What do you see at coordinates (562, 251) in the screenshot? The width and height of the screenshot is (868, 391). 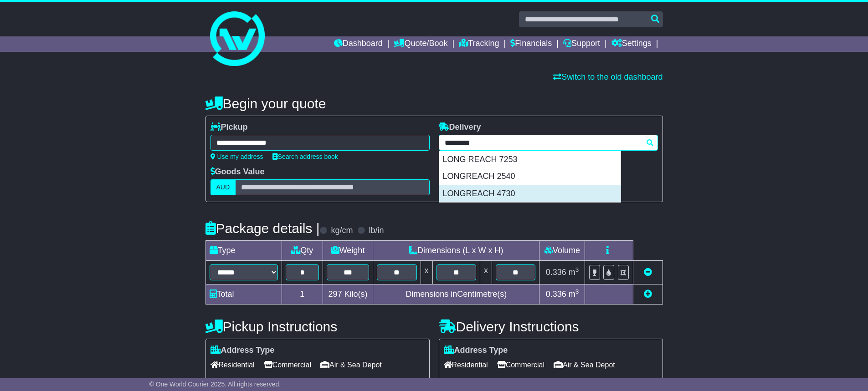 I see `td: Volume` at bounding box center [562, 251].